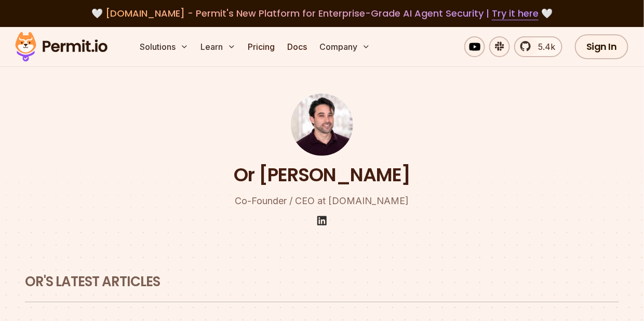 Image resolution: width=644 pixels, height=321 pixels. Describe the element at coordinates (218, 47) in the screenshot. I see `button: Learn` at that location.